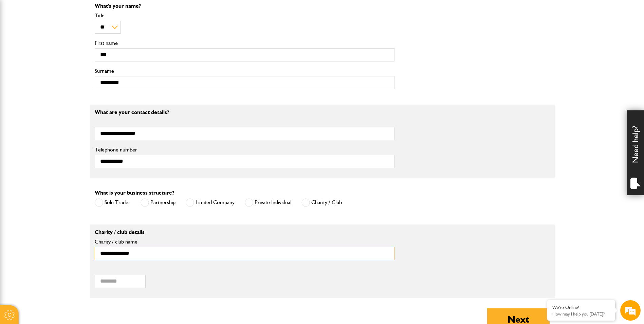 The image size is (644, 324). Describe the element at coordinates (322, 202) in the screenshot. I see `label: Charity / Club` at that location.